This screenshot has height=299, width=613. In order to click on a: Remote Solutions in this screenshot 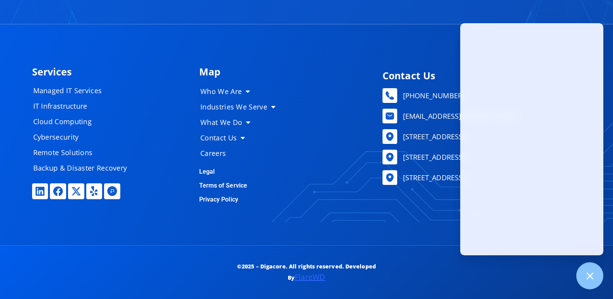, I will do `click(84, 152)`.